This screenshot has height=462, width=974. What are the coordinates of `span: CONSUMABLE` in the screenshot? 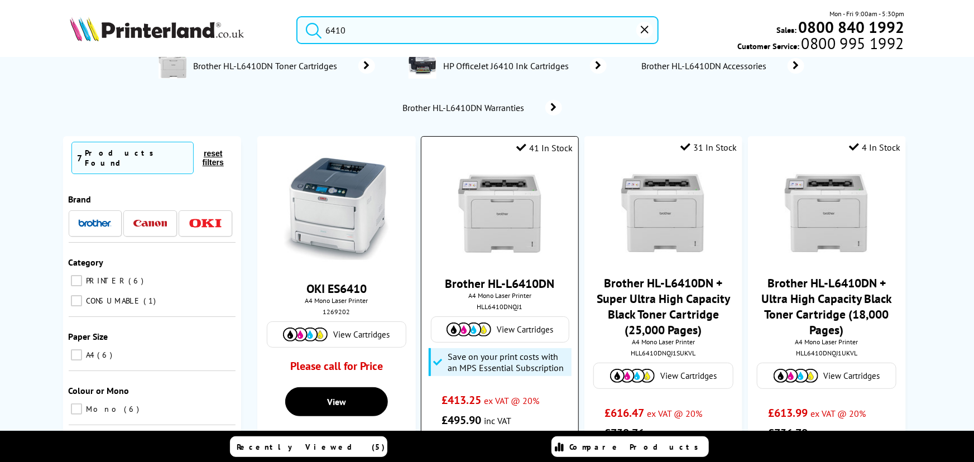 It's located at (113, 301).